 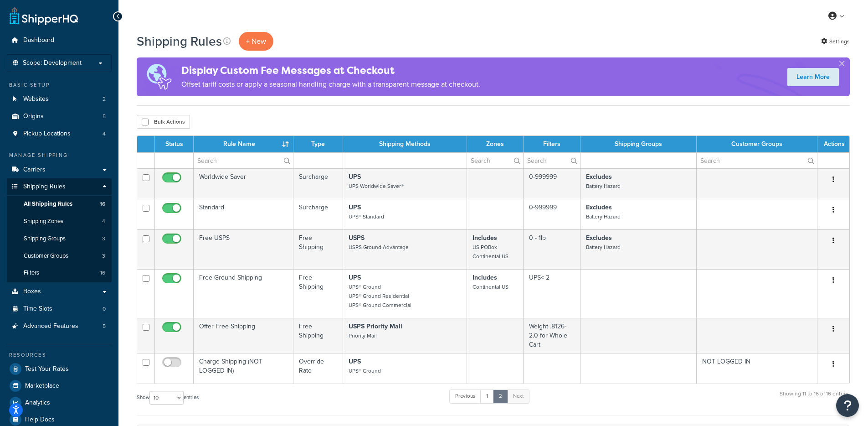 I want to click on small: Priority Mail, so click(x=363, y=336).